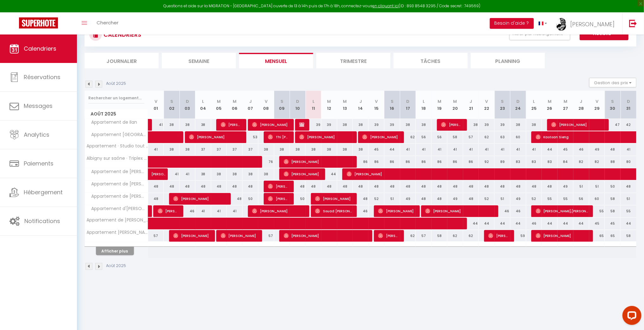 Image resolution: width=644 pixels, height=330 pixels. Describe the element at coordinates (219, 150) in the screenshot. I see `div: 37` at that location.